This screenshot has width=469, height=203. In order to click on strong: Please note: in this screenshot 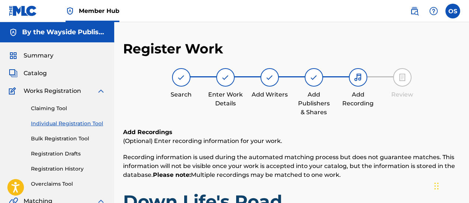, I will do `click(172, 175)`.